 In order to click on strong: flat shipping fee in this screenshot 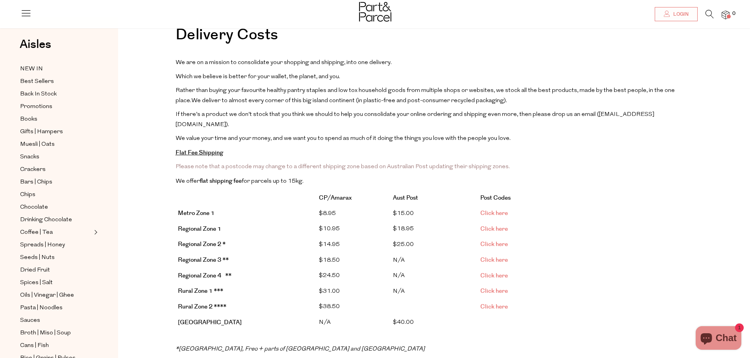, I will do `click(220, 181)`.